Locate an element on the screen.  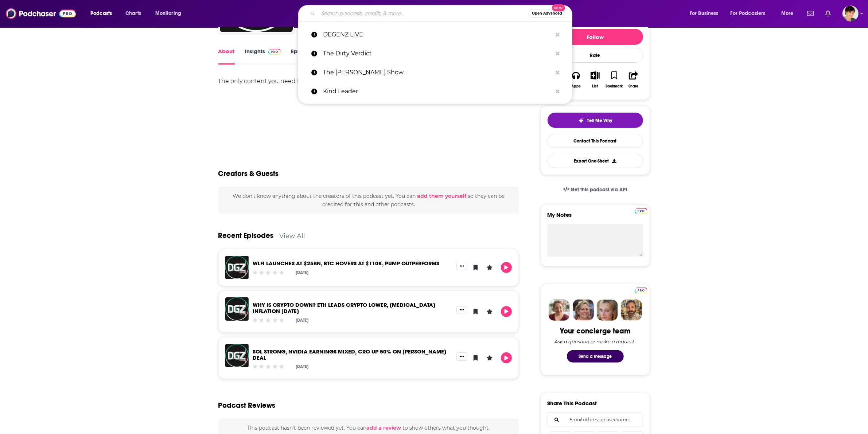
span: For Business is located at coordinates (703, 14).